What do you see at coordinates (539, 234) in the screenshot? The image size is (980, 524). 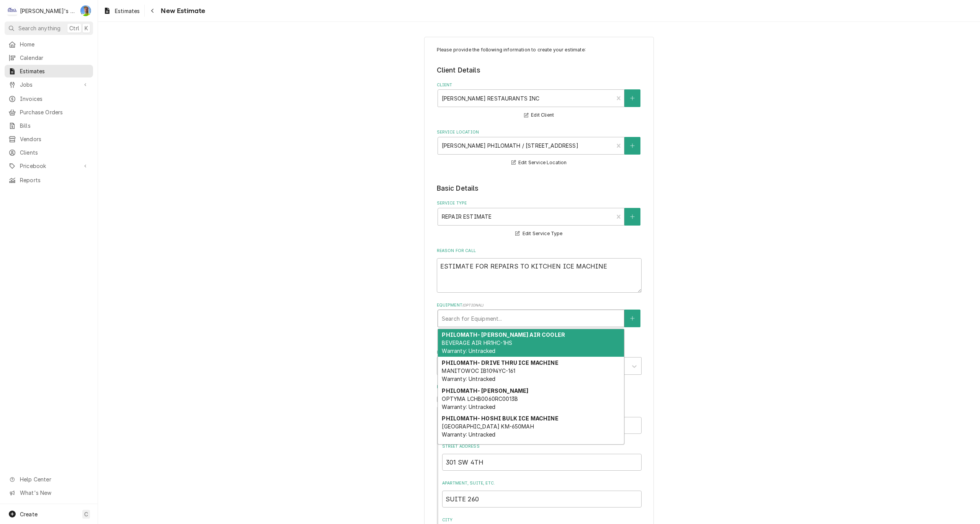 I see `button: Edit Service Type` at bounding box center [539, 234].